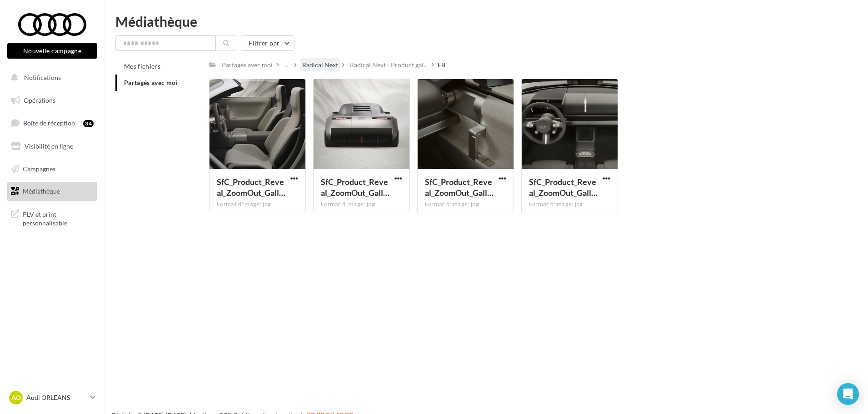  What do you see at coordinates (42, 191) in the screenshot?
I see `span: Médiathèque` at bounding box center [42, 191].